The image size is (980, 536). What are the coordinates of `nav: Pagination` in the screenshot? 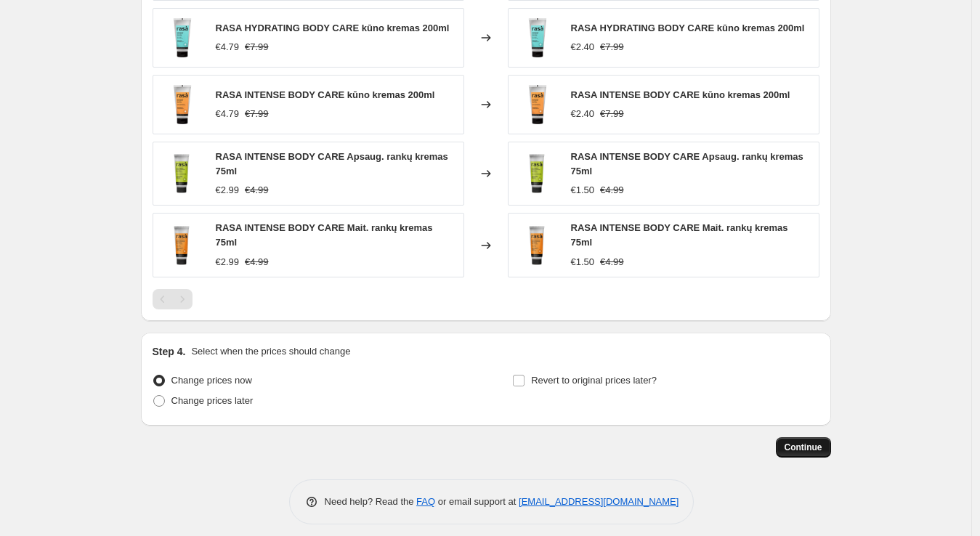 It's located at (172, 299).